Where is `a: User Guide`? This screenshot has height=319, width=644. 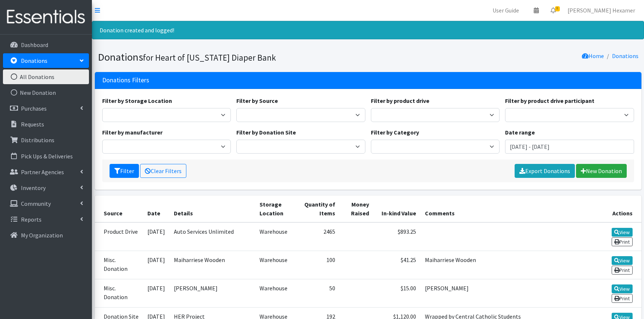 a: User Guide is located at coordinates (506, 10).